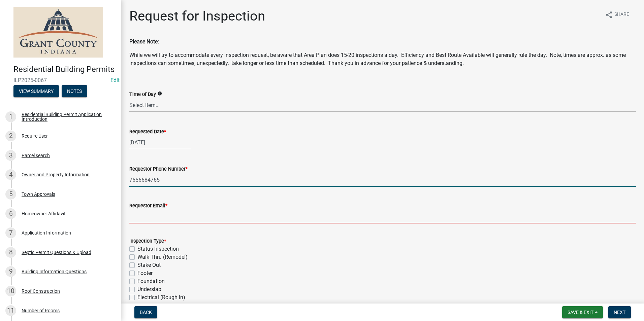 The image size is (644, 321). Describe the element at coordinates (66, 117) in the screenshot. I see `div: Residential Building Permit Application Introduction` at that location.